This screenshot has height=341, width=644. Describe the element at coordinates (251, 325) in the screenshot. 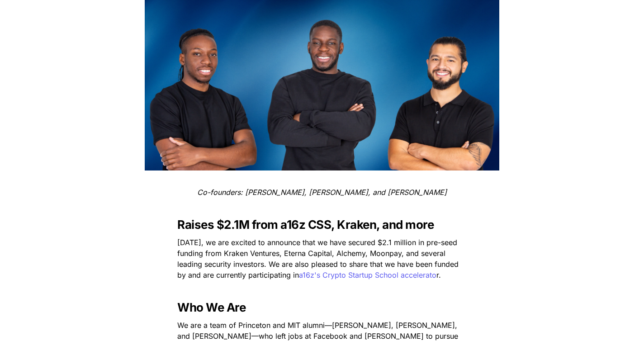

I see `span: We are a team of Princeton and MIT alumni` at that location.